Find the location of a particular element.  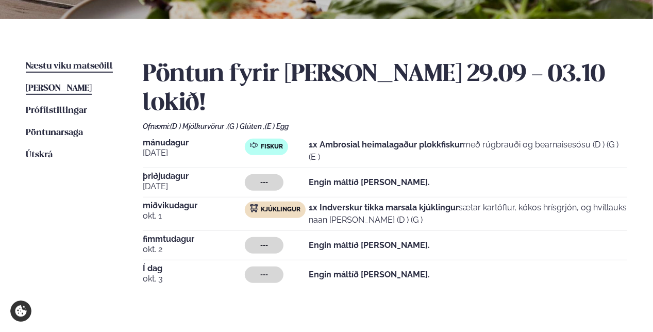

a: Útskrá is located at coordinates (39, 155).